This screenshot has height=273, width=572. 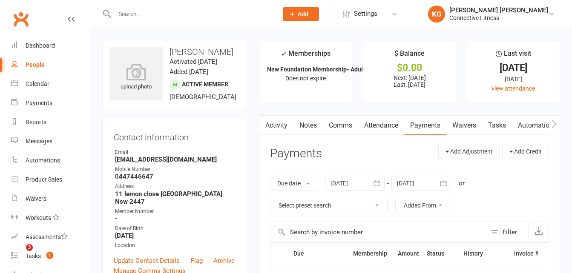 I want to click on a: Comms, so click(x=340, y=126).